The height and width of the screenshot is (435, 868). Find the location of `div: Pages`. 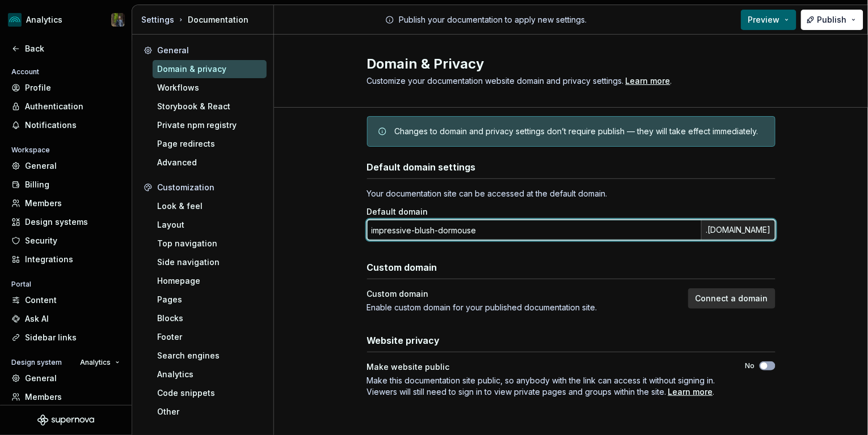

div: Pages is located at coordinates (209, 300).